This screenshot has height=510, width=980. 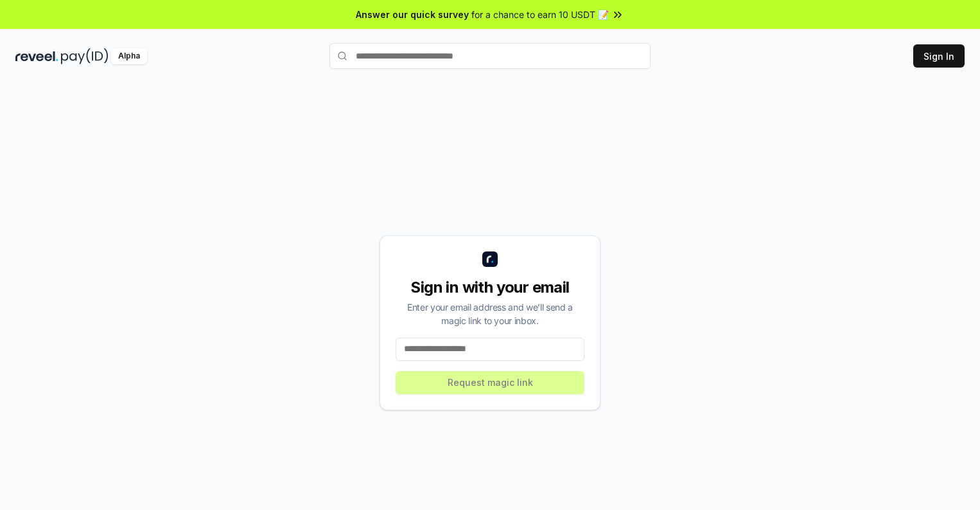 I want to click on button: Sign In, so click(x=939, y=56).